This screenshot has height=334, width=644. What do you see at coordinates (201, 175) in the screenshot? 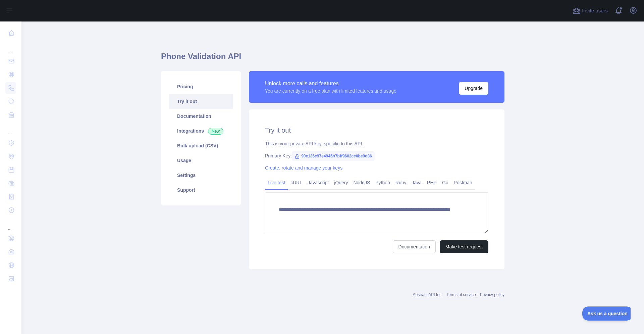
I see `a: Settings` at bounding box center [201, 175].